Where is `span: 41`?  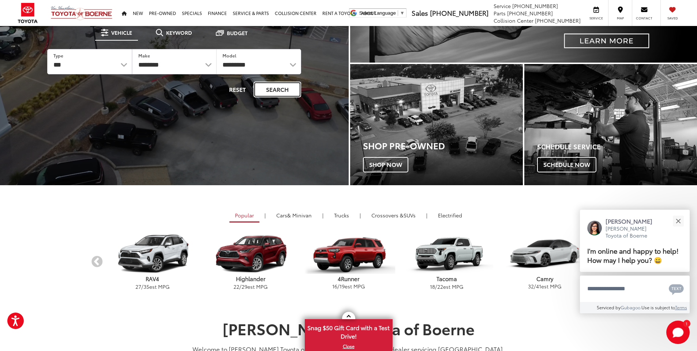
span: 41 is located at coordinates (539, 286).